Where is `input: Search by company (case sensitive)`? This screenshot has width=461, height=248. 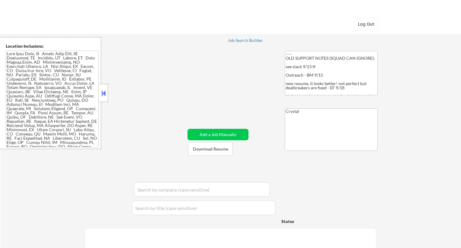 input: Search by company (case sensitive) is located at coordinates (202, 190).